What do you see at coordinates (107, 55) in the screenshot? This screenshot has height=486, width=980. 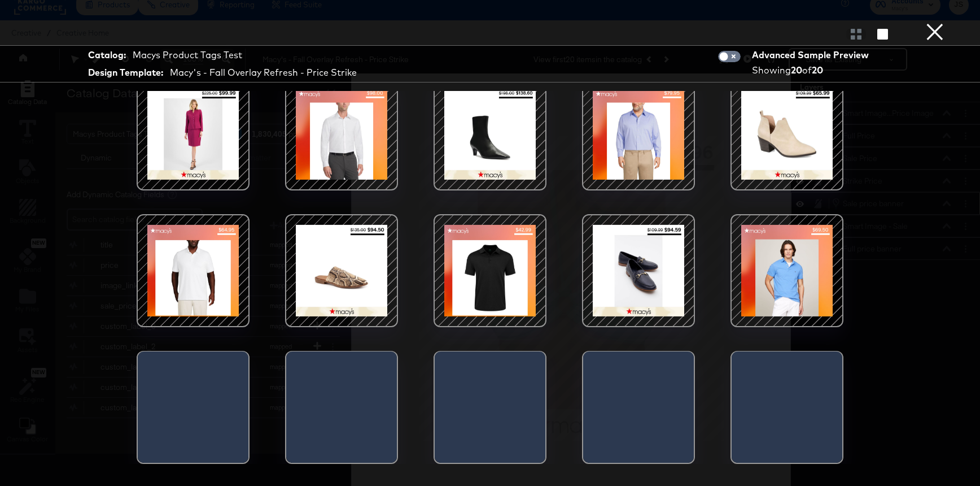 I see `strong: Catalog:` at bounding box center [107, 55].